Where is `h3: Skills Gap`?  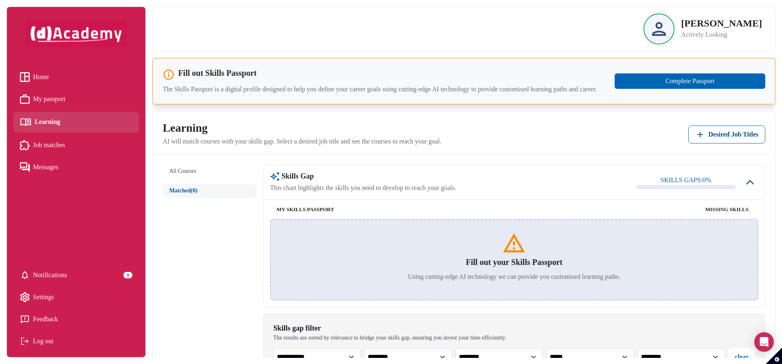 h3: Skills Gap is located at coordinates (363, 176).